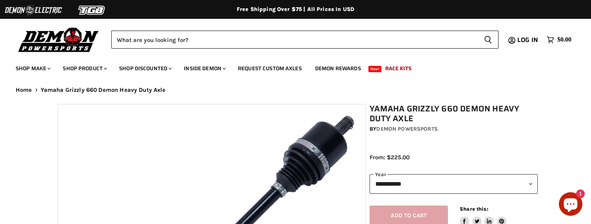 This screenshot has height=224, width=591. Describe the element at coordinates (305, 40) in the screenshot. I see `form: Product` at that location.